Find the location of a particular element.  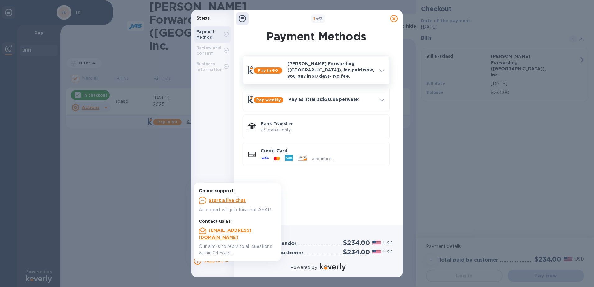

p: Pay as little as $20.96 per week is located at coordinates (331, 99).